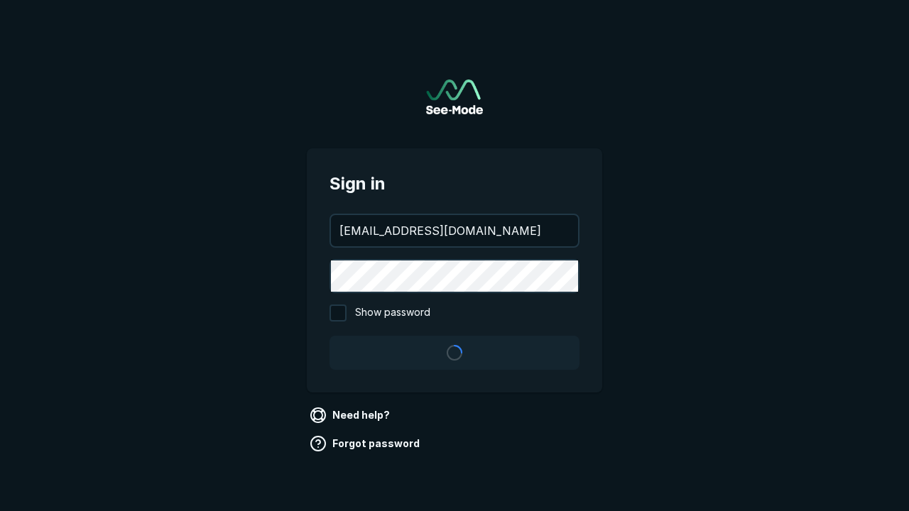 This screenshot has height=511, width=909. Describe the element at coordinates (366, 444) in the screenshot. I see `a: Forgot password` at that location.